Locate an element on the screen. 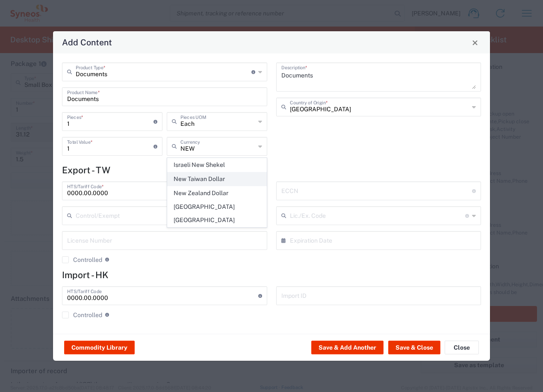 This screenshot has height=392, width=543. button: Save & Add Another is located at coordinates (347, 347).